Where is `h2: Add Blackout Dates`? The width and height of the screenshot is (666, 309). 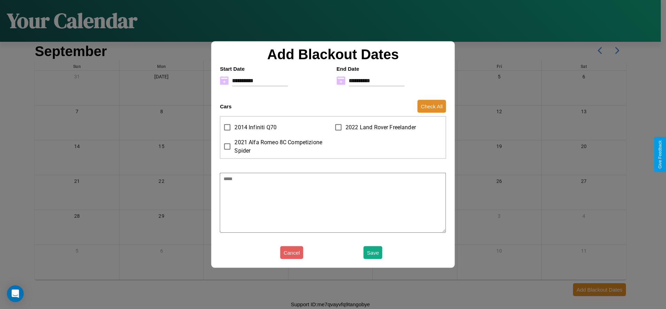 h2: Add Blackout Dates is located at coordinates (333, 54).